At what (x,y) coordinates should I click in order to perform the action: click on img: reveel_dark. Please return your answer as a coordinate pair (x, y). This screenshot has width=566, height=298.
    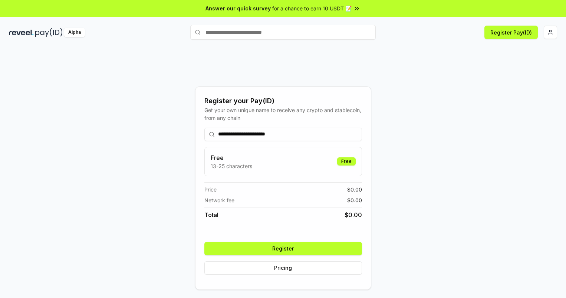
    Looking at the image, I should click on (21, 32).